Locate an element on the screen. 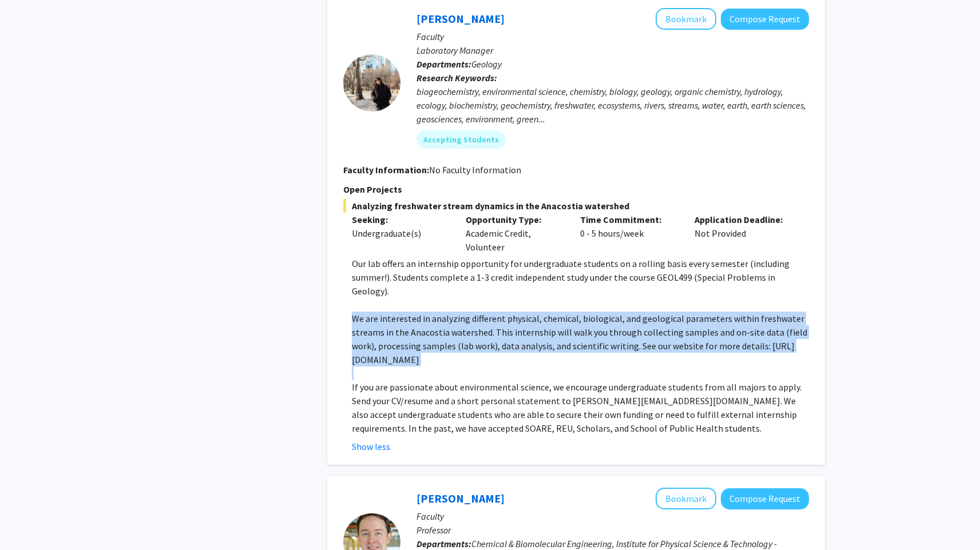 The width and height of the screenshot is (980, 550). b: Faculty Information: is located at coordinates (386, 170).